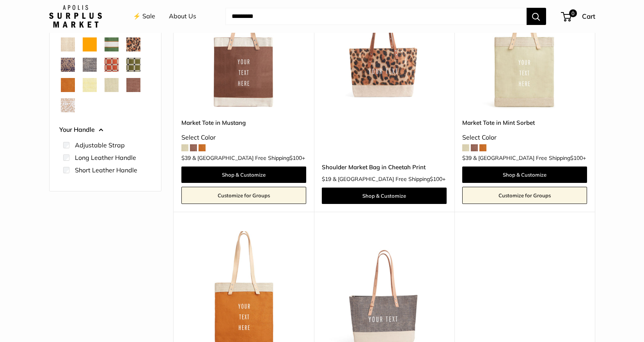  Describe the element at coordinates (111, 65) in the screenshot. I see `button: Chenille Window Brick` at that location.